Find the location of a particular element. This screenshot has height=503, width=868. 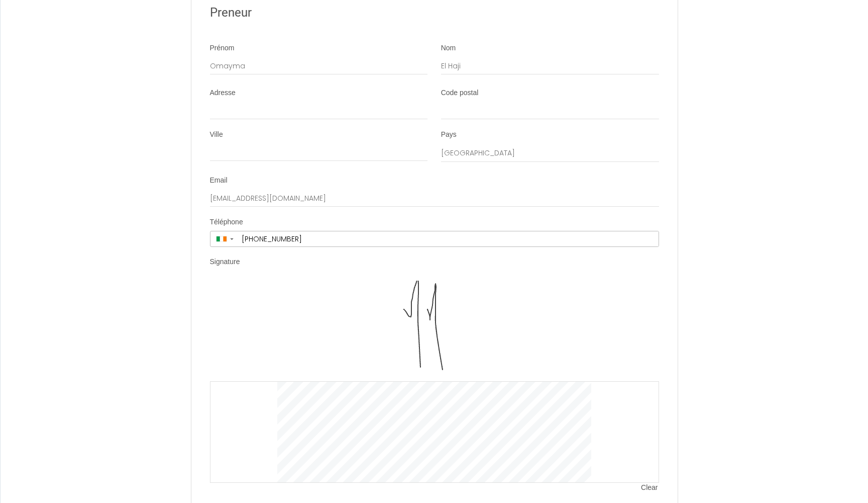

h2: Preneur is located at coordinates (435, 13).